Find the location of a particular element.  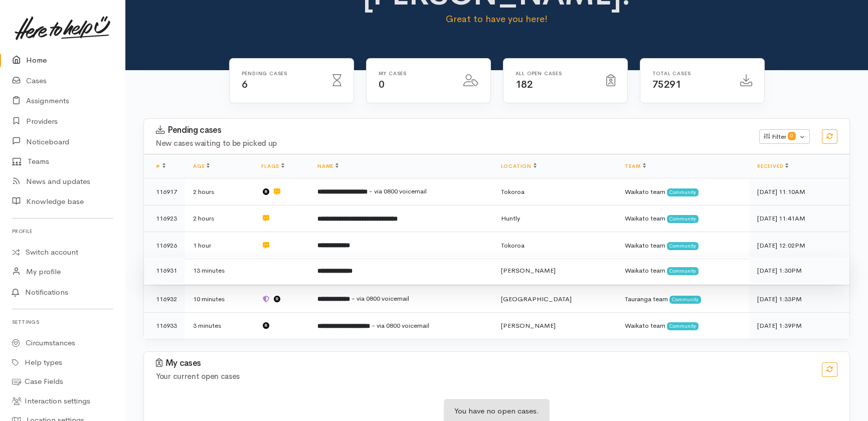

a: Age is located at coordinates (201, 166).